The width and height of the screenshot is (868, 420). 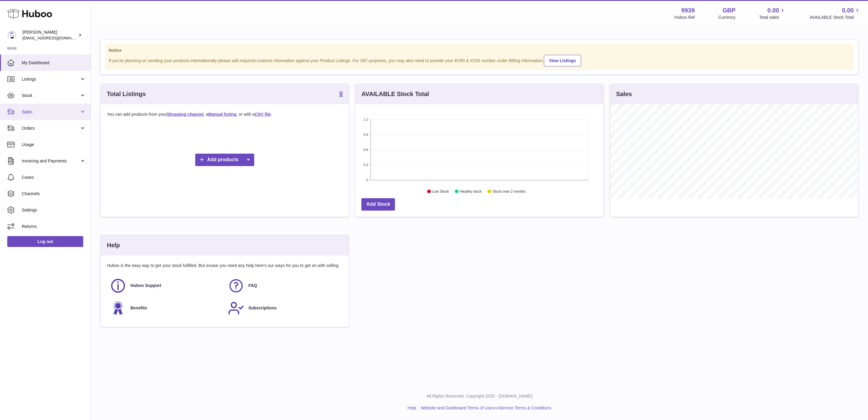 What do you see at coordinates (54, 210) in the screenshot?
I see `span: Settings` at bounding box center [54, 210].